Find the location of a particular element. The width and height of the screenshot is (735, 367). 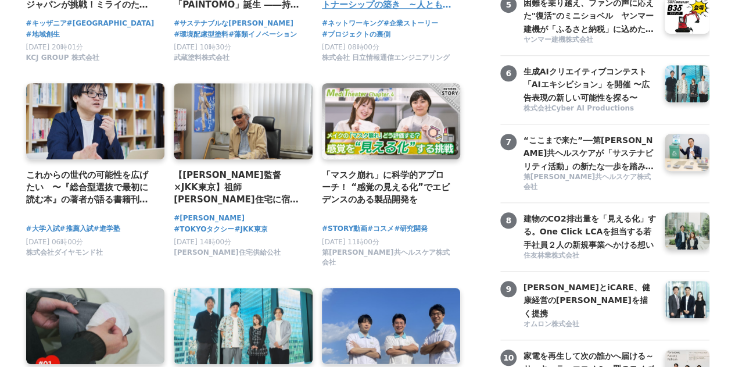

a: #企業ストーリー is located at coordinates (411, 23).